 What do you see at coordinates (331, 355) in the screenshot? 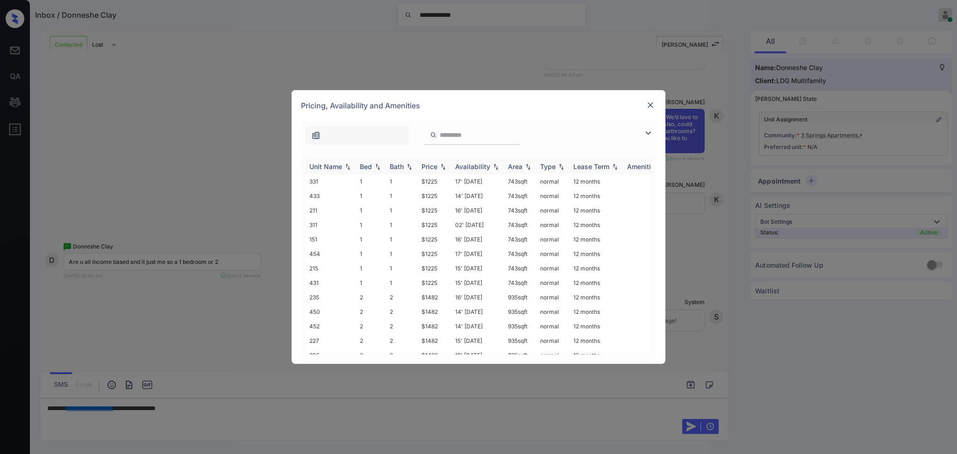
I see `td: 305` at bounding box center [331, 355].